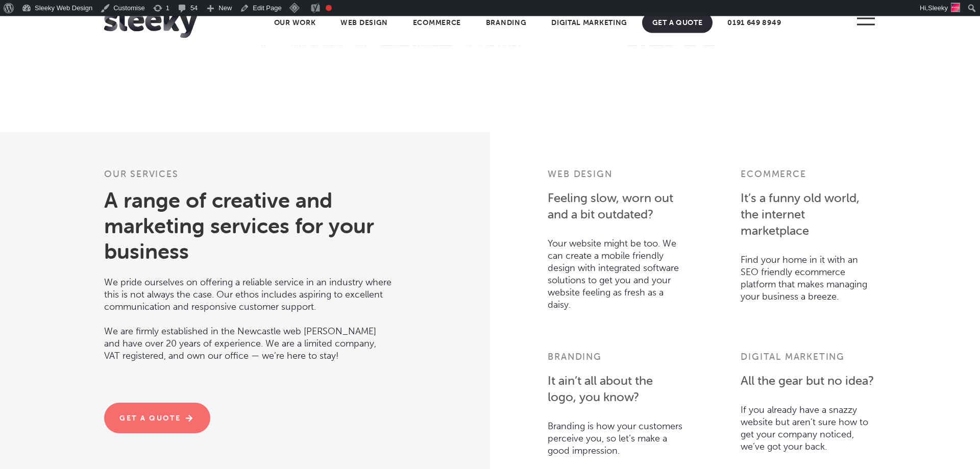 This screenshot has height=469, width=980. Describe the element at coordinates (248, 226) in the screenshot. I see `h2: A range of creative and marketing services for your business` at that location.